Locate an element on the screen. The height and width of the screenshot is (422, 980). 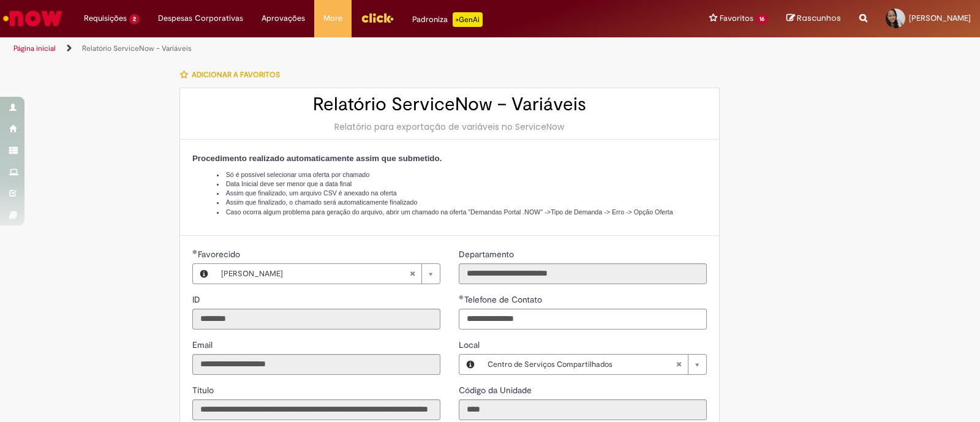
label: Somente leitura - Departamento is located at coordinates (488, 254).